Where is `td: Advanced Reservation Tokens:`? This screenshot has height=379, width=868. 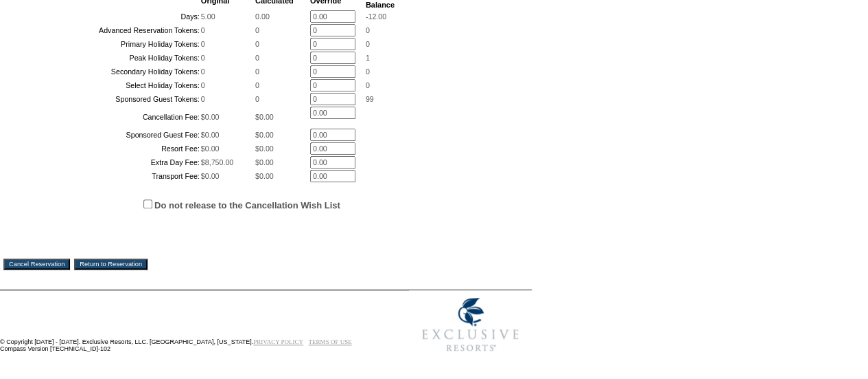 td: Advanced Reservation Tokens: is located at coordinates (120, 30).